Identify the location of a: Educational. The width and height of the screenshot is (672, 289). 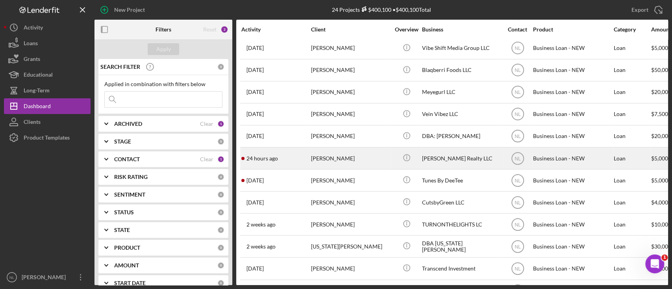
(47, 75).